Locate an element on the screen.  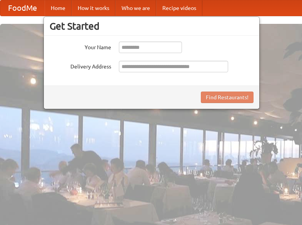
a: Who we are is located at coordinates (136, 8).